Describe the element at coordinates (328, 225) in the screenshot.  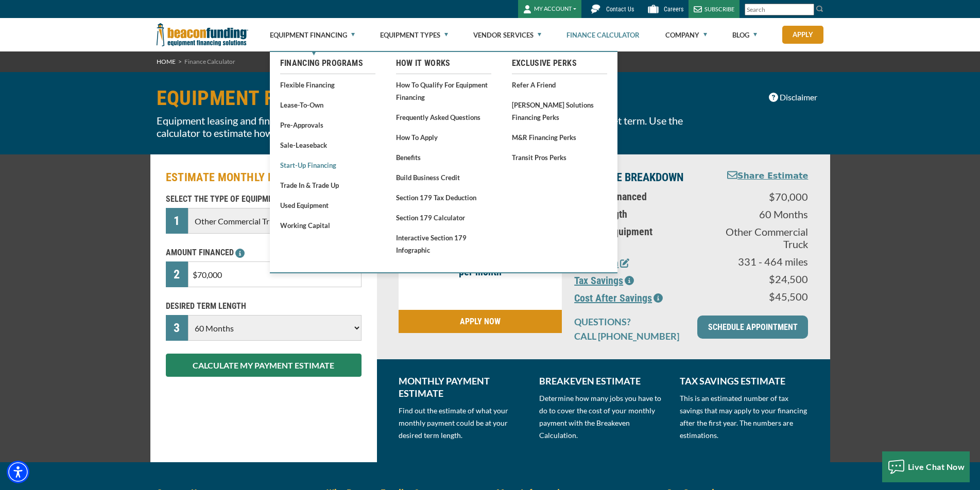
I see `a: Working Capital` at that location.